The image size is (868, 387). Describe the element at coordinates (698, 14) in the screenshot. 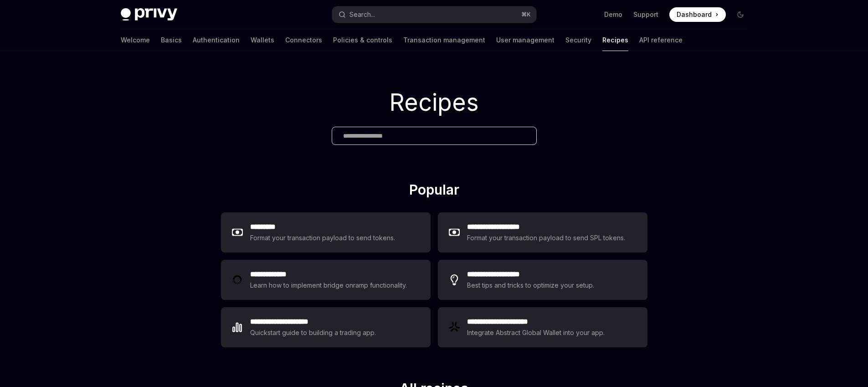

I see `a: Dashboard` at that location.